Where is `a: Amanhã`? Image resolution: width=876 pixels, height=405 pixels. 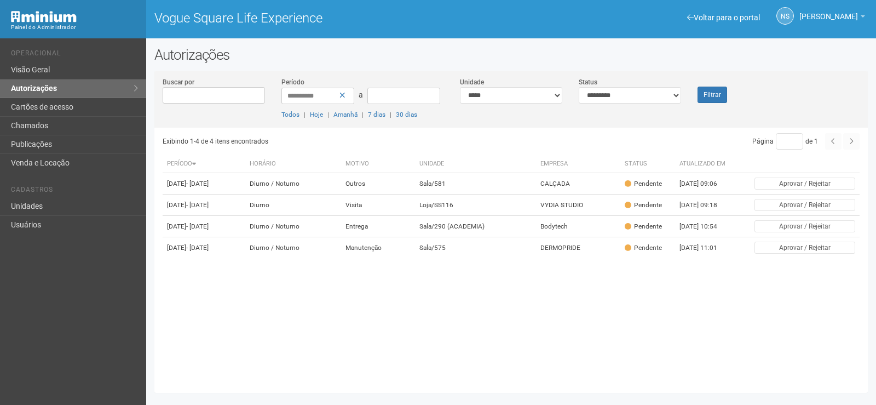
a: Amanhã is located at coordinates (345, 114).